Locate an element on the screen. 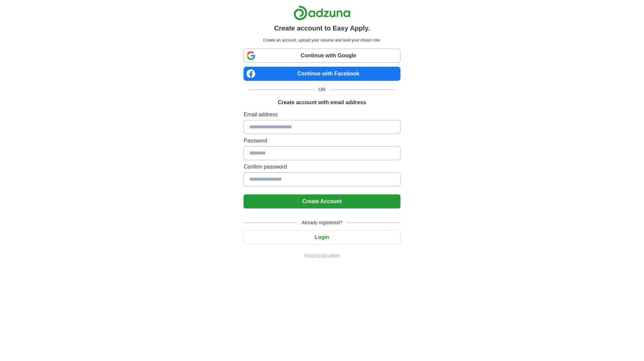 Image resolution: width=644 pixels, height=361 pixels. button: Create Account is located at coordinates (322, 201).